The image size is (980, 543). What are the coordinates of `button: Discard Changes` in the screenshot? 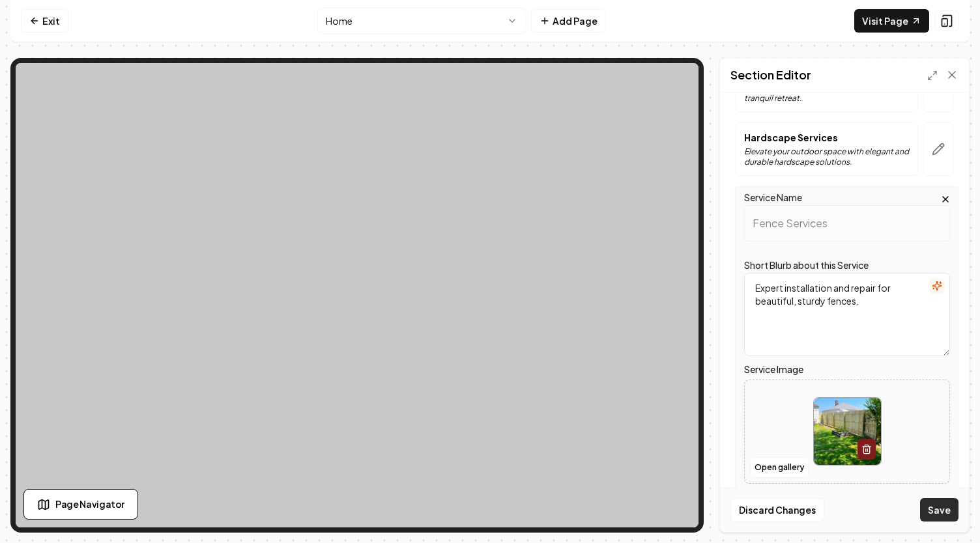 It's located at (777, 510).